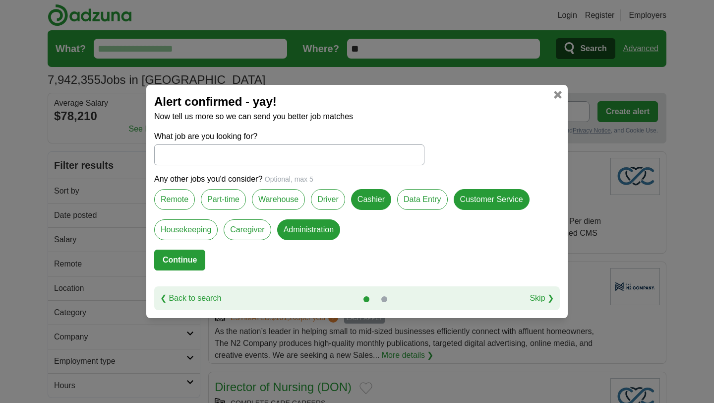 The image size is (714, 403). What do you see at coordinates (278, 199) in the screenshot?
I see `label: Warehouse` at bounding box center [278, 199].